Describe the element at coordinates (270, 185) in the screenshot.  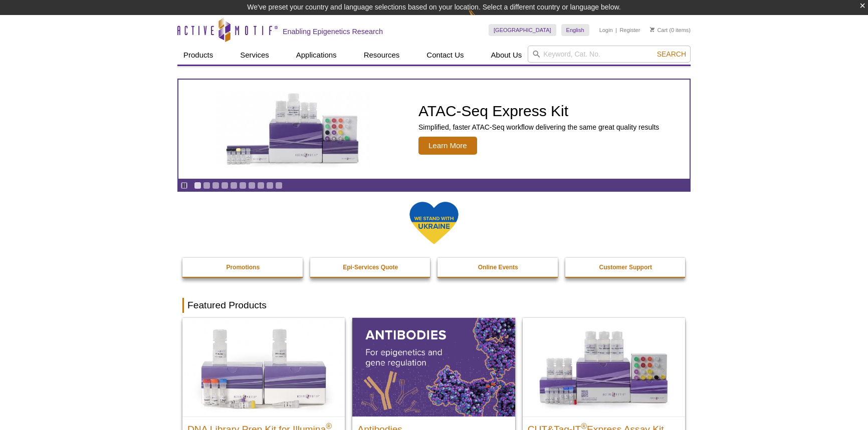
I see `a: Go to slide 9` at that location.